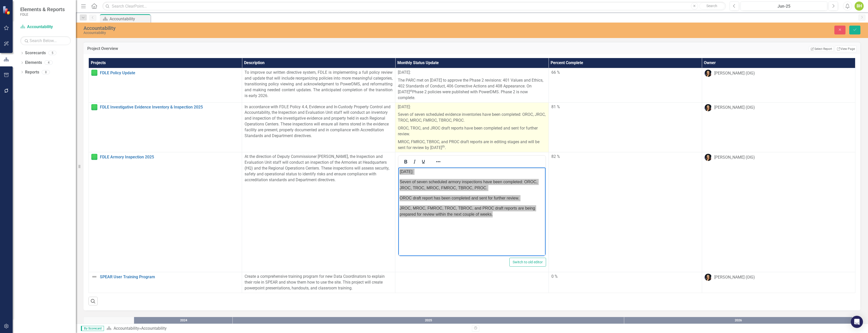 The width and height of the screenshot is (868, 333). I want to click on span: Search, so click(712, 5).